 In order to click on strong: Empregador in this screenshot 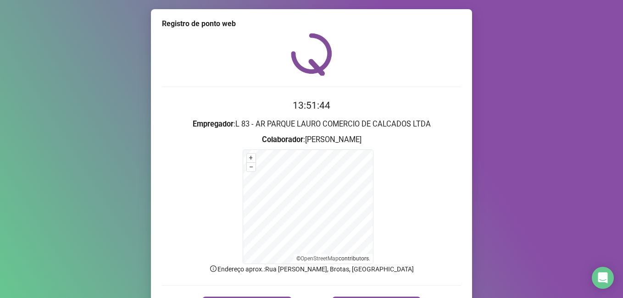, I will do `click(213, 124)`.